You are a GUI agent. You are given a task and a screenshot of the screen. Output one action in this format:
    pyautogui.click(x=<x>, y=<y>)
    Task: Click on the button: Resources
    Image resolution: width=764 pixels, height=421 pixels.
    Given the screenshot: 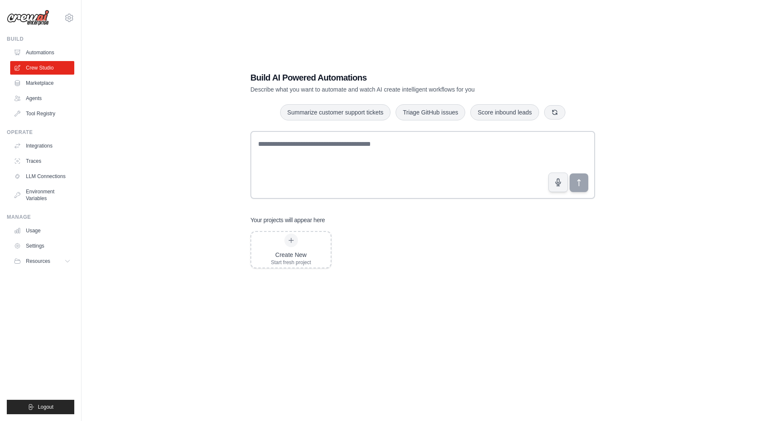 What is the action you would take?
    pyautogui.click(x=42, y=261)
    